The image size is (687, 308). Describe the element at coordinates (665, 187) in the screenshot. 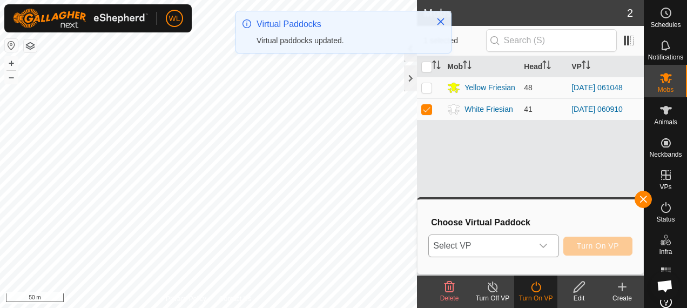

I see `span: VPs` at that location.